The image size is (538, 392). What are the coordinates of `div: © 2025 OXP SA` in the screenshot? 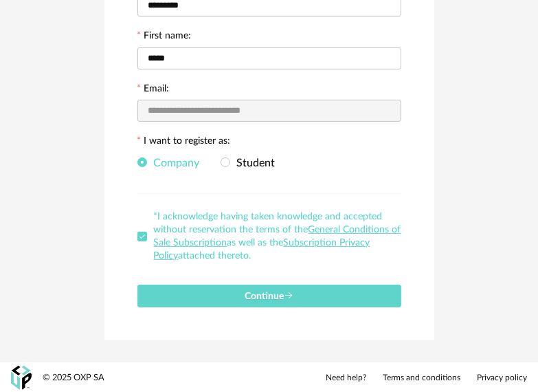 It's located at (74, 377).